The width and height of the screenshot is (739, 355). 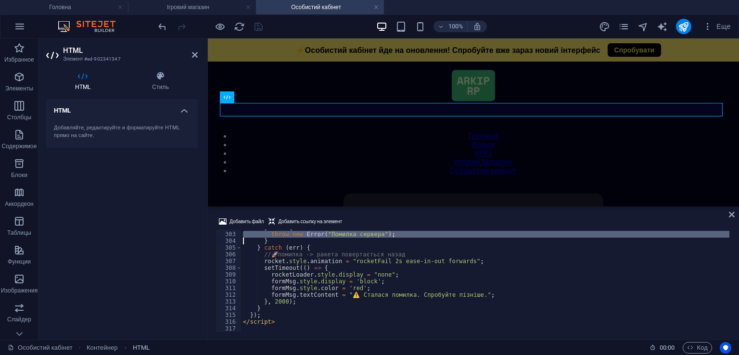 What do you see at coordinates (19, 319) in the screenshot?
I see `p: Слайдер` at bounding box center [19, 319].